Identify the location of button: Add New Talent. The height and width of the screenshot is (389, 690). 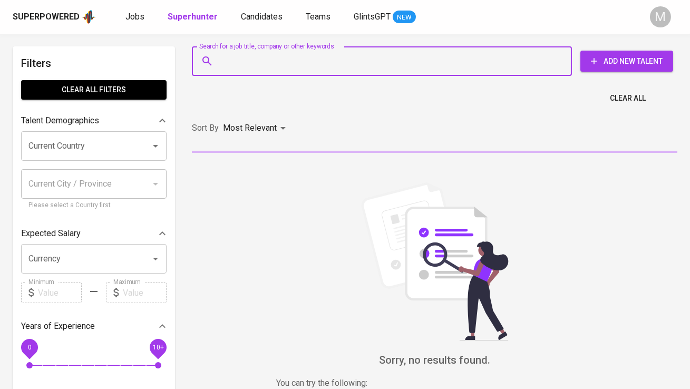
(627, 61).